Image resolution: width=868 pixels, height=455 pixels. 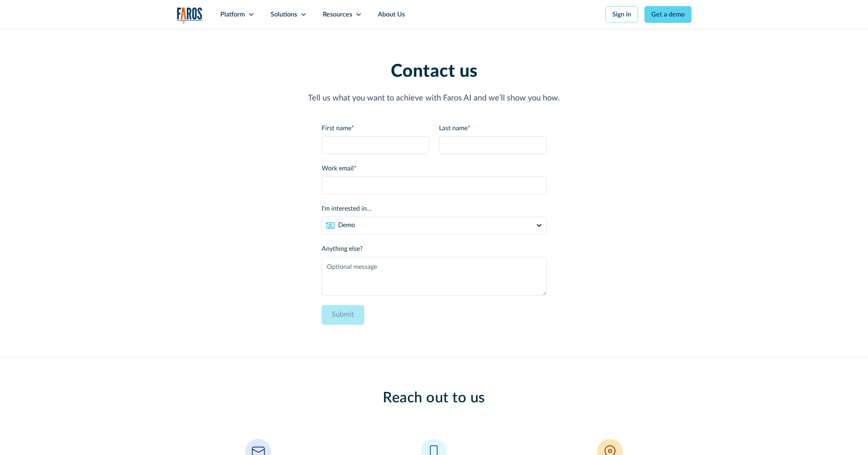 I want to click on h2: Reach out to us, so click(x=434, y=398).